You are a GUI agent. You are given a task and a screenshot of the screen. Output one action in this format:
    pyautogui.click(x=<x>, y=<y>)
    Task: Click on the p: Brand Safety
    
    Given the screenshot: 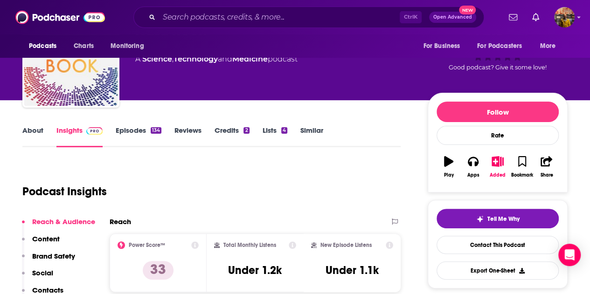 What is the action you would take?
    pyautogui.click(x=54, y=256)
    